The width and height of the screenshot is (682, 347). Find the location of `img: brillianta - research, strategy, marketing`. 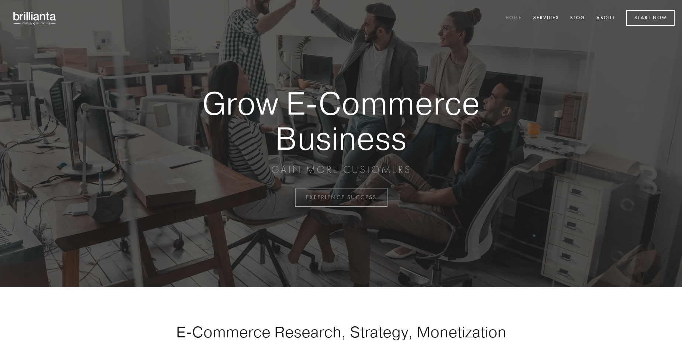

img: brillianta - research, strategy, marketing is located at coordinates (35, 18).